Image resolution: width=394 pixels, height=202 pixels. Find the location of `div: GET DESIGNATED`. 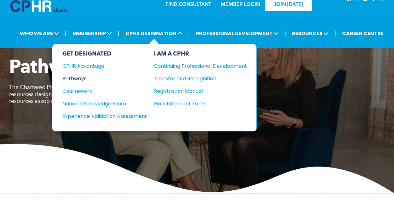

div: GET DESIGNATED is located at coordinates (105, 54).